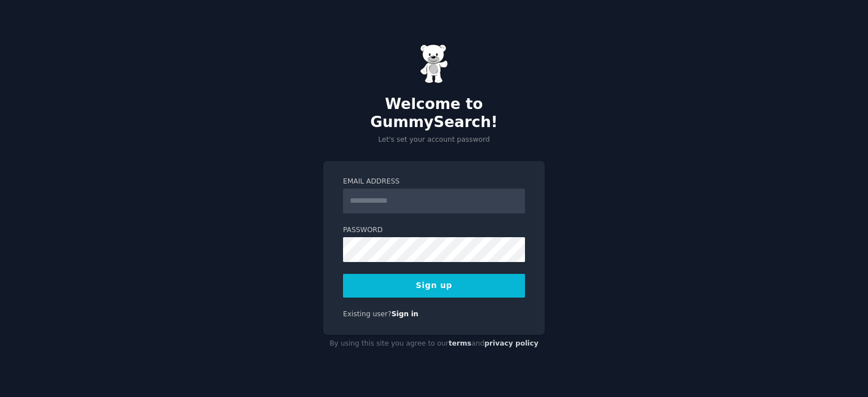 This screenshot has height=397, width=868. Describe the element at coordinates (434, 140) in the screenshot. I see `p: Let's set your account password` at that location.